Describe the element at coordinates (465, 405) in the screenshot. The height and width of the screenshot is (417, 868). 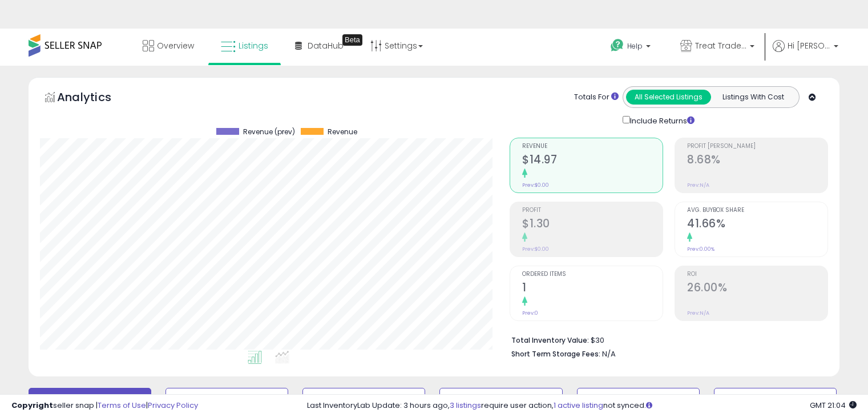
I see `a: 3 listings` at that location.